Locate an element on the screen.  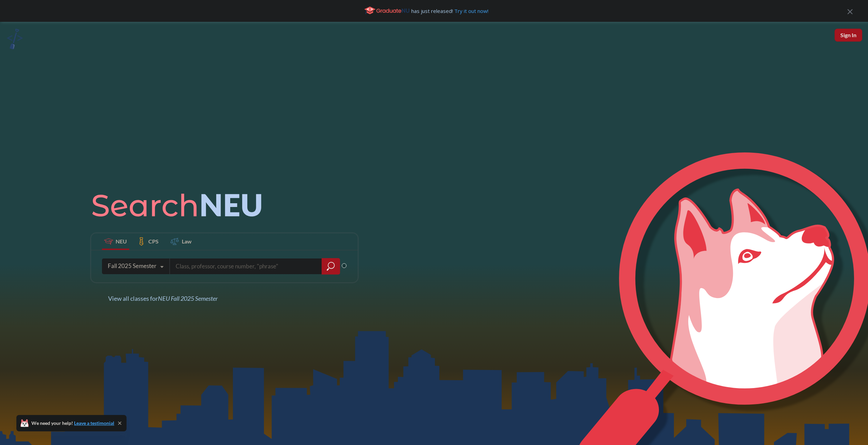
svg: magnifying glass is located at coordinates (331, 267).